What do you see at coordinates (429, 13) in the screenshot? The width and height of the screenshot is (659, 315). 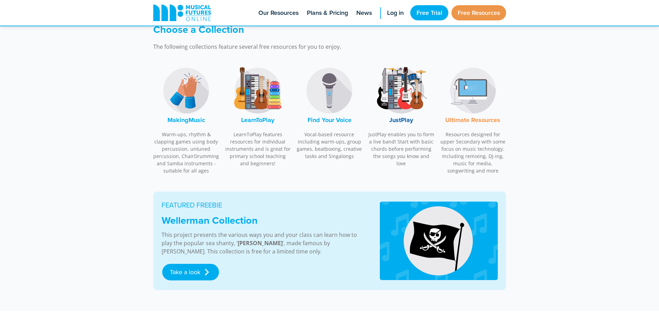 I see `a: Free Trial` at bounding box center [429, 13].